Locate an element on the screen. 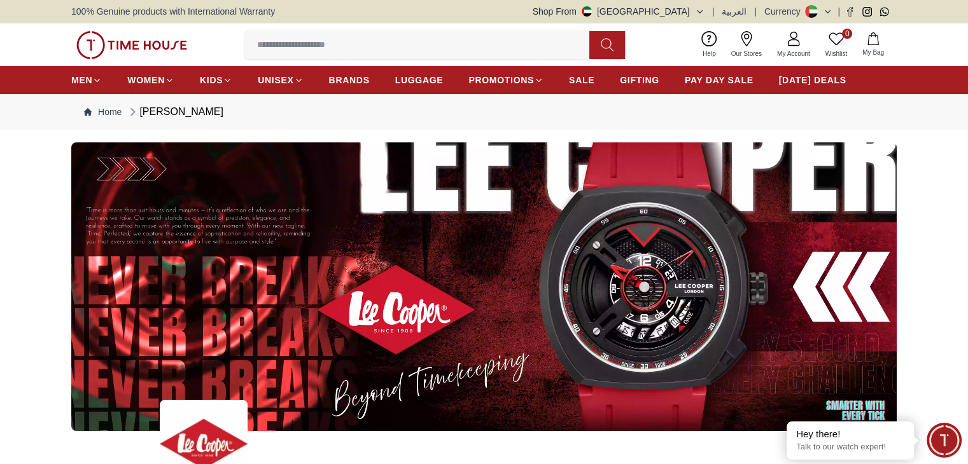 This screenshot has height=464, width=968. span: BRANDS is located at coordinates (349, 80).